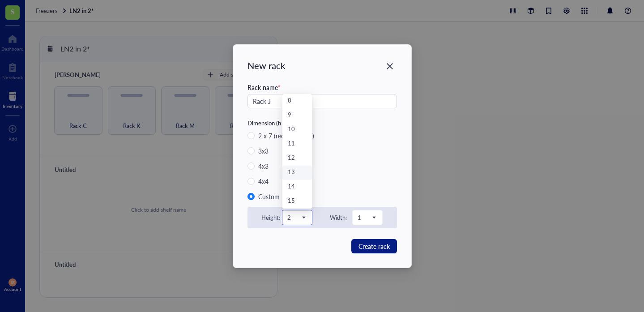  I want to click on div: Rack name, so click(322, 87).